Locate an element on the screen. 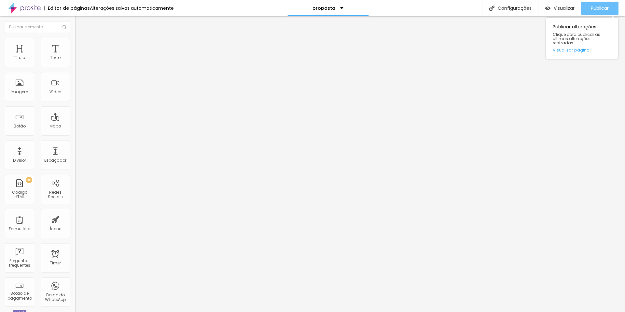 This screenshot has width=625, height=312. a: Visualizar página is located at coordinates (582, 50).